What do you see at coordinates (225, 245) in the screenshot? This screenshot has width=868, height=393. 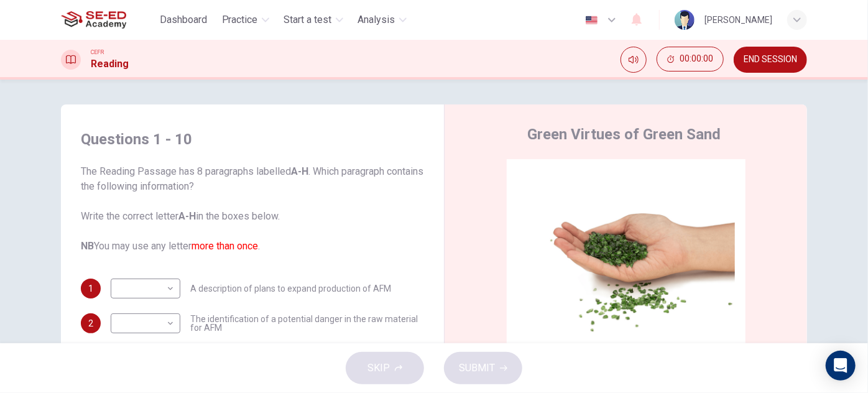 I see `font: more than once` at bounding box center [225, 245].